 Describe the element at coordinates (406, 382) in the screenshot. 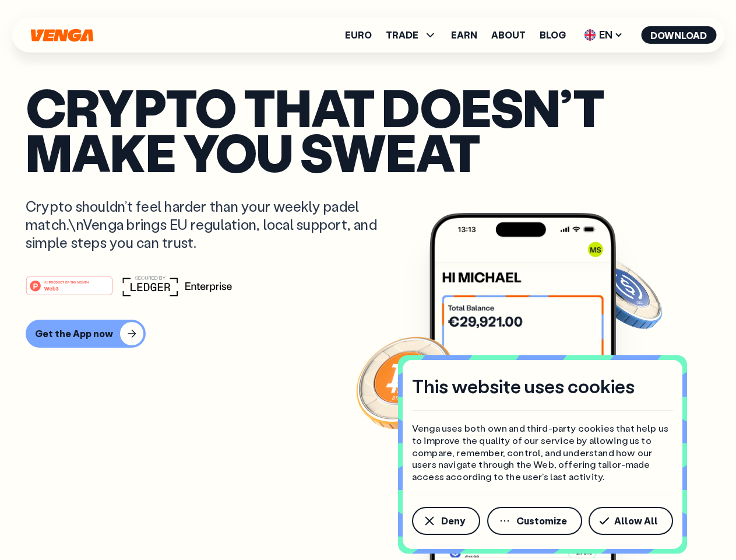

I see `img: Bitcoin` at that location.